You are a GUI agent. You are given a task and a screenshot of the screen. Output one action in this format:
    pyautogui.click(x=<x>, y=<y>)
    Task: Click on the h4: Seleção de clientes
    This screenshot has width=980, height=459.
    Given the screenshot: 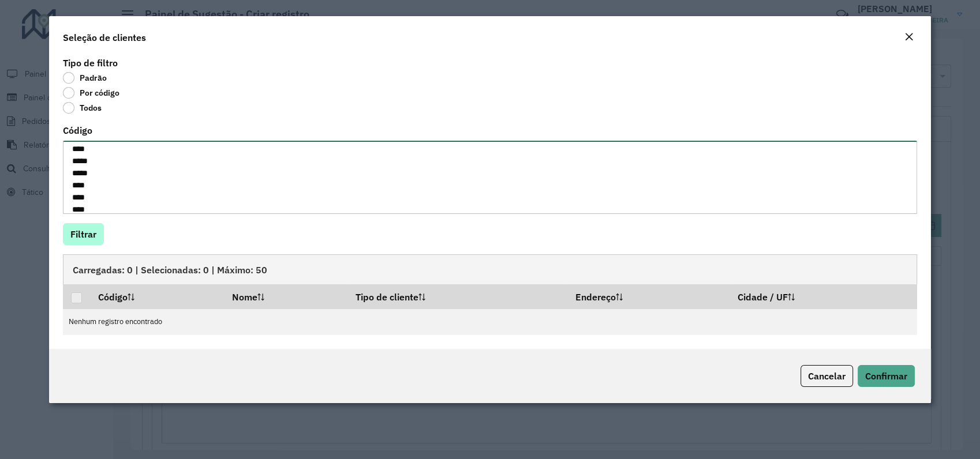 What is the action you would take?
    pyautogui.click(x=104, y=37)
    